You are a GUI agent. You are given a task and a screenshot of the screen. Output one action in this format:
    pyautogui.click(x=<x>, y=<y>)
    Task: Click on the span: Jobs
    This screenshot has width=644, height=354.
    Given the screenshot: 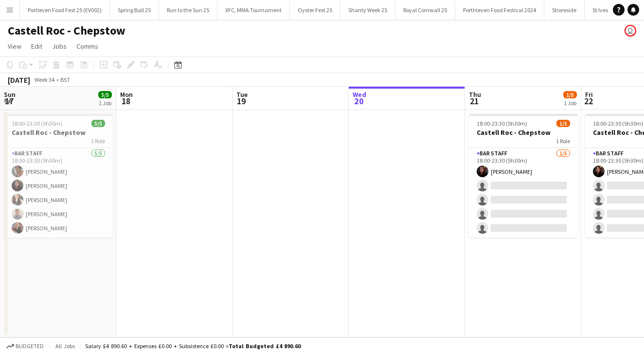 What is the action you would take?
    pyautogui.click(x=59, y=46)
    